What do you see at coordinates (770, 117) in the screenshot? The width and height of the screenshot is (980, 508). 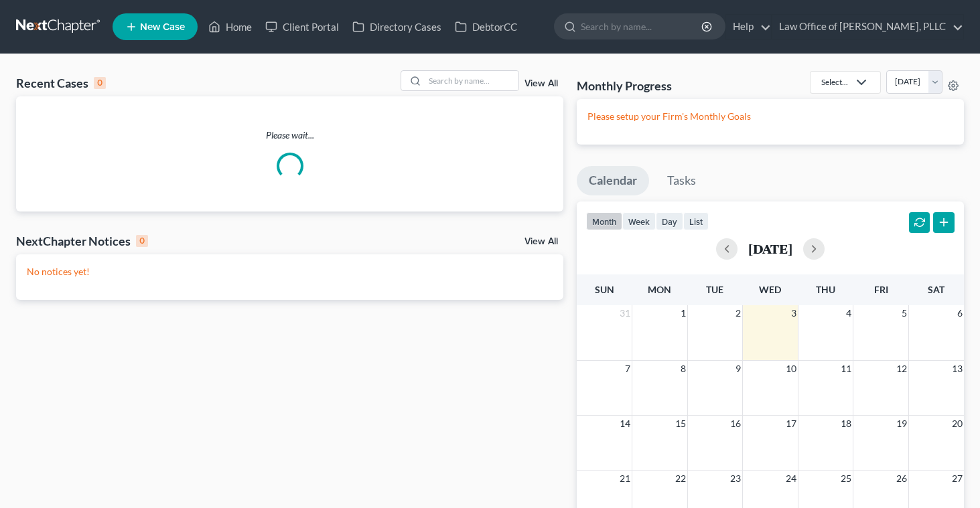 I see `p: Please setup your Firm's Monthly Goals` at bounding box center [770, 117].